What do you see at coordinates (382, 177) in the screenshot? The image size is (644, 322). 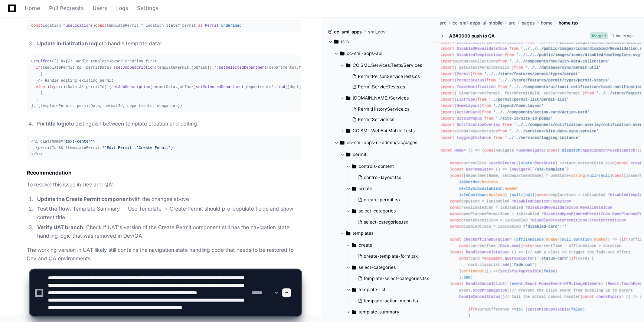 I see `span: control-layout.tsx` at bounding box center [382, 177].